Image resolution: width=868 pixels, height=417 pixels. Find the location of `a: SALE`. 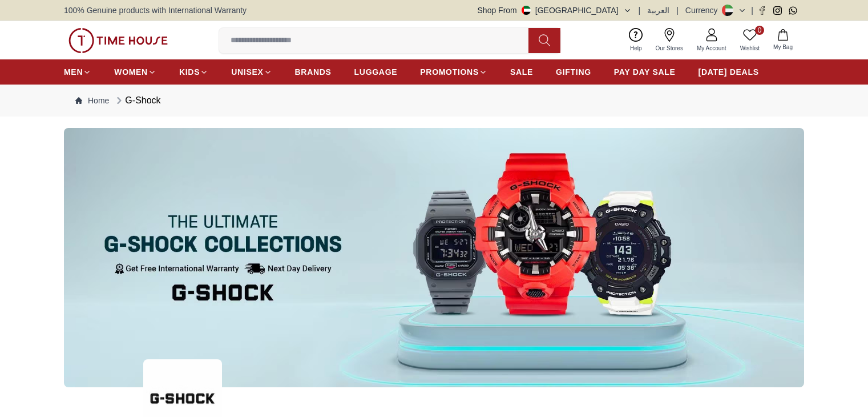

a: SALE is located at coordinates (522, 72).